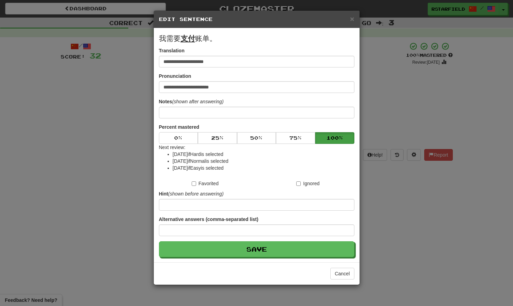 The width and height of the screenshot is (513, 306). What do you see at coordinates (352, 19) in the screenshot?
I see `button: Close` at bounding box center [352, 19].